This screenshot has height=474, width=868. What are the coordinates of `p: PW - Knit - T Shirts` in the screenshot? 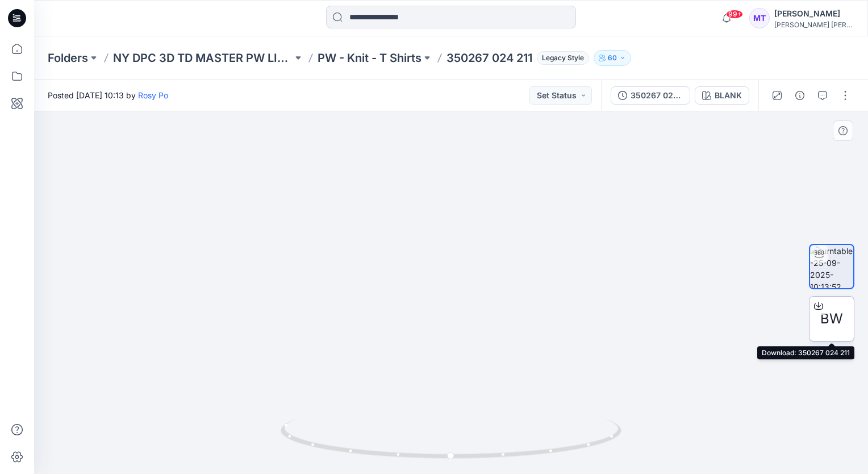 It's located at (369, 58).